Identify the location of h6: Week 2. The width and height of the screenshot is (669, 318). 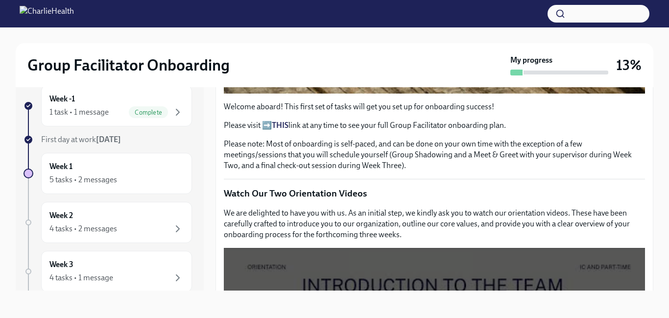
(61, 216).